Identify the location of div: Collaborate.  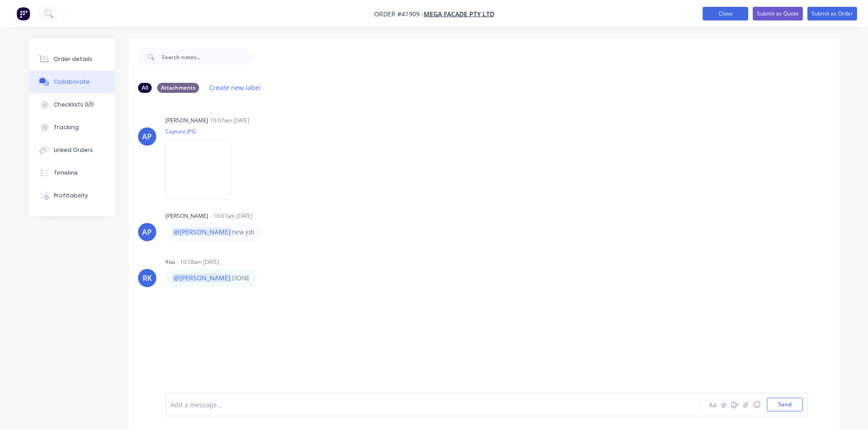
(71, 82).